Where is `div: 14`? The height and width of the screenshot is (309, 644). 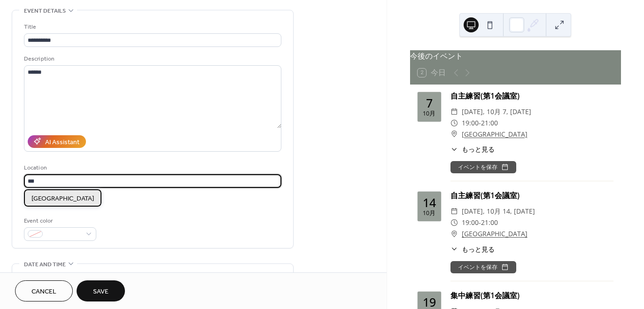
div: 14 is located at coordinates (430, 203).